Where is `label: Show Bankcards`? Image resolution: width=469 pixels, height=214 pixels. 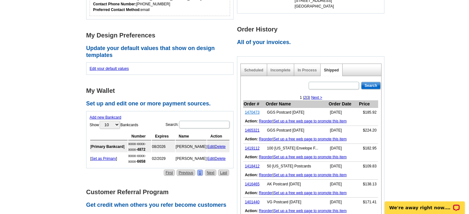 label: Show Bankcards is located at coordinates (114, 125).